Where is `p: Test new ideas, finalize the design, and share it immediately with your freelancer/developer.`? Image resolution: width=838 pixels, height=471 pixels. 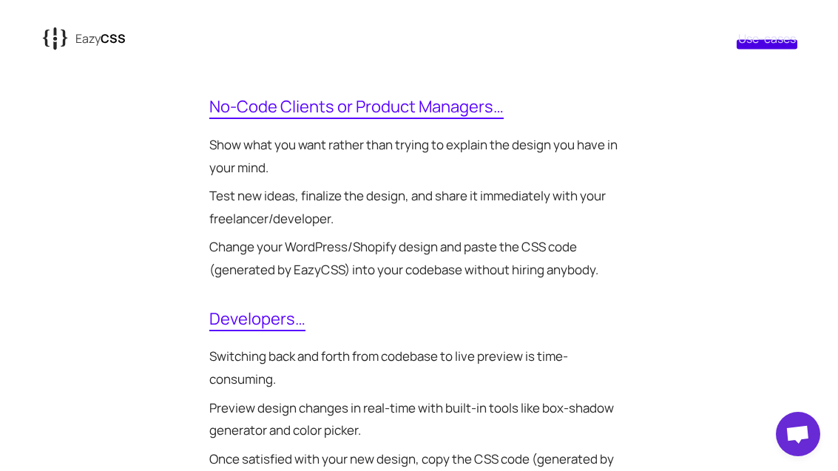 p: Test new ideas, finalize the design, and share it immediately with your freelancer/developer. is located at coordinates (419, 207).